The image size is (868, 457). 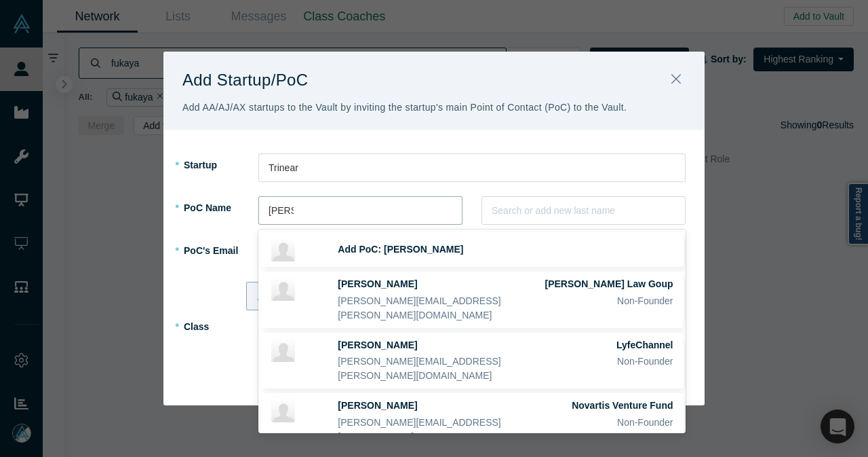 What do you see at coordinates (622, 405) in the screenshot?
I see `b: Novartis Venture Fund` at bounding box center [622, 405].